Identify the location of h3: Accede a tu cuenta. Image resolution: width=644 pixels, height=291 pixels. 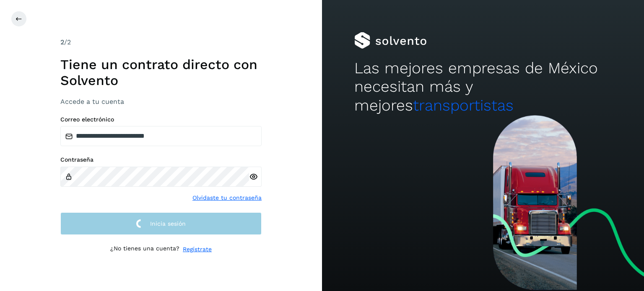
(161, 102).